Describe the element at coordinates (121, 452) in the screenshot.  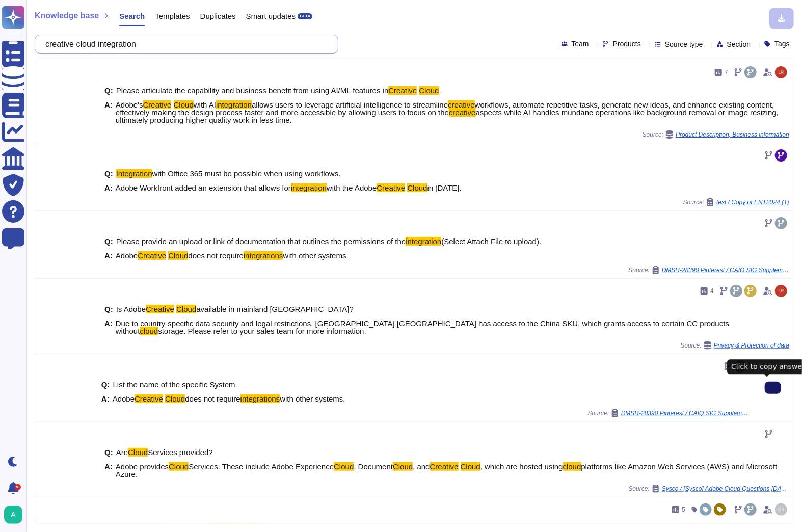
I see `span: Are` at that location.